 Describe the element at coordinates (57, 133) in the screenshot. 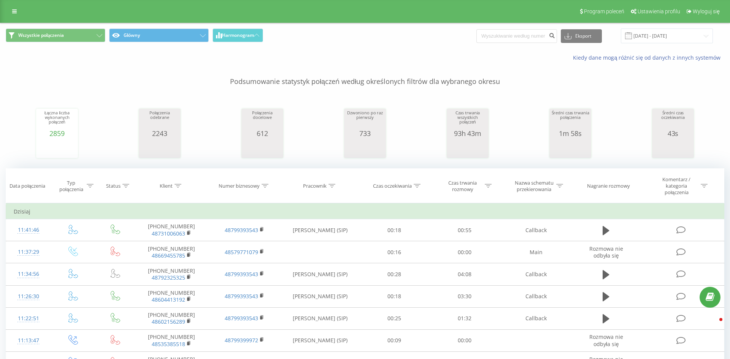

I see `div: 2859` at that location.